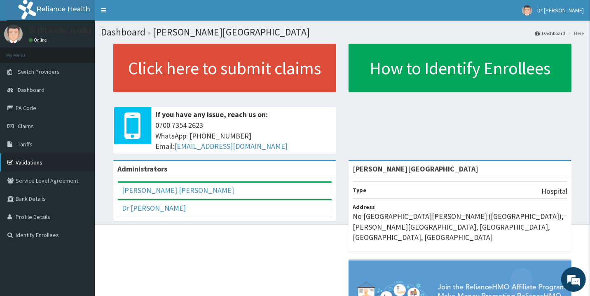 This screenshot has height=296, width=590. What do you see at coordinates (554, 191) in the screenshot?
I see `p: Hospital` at bounding box center [554, 191].